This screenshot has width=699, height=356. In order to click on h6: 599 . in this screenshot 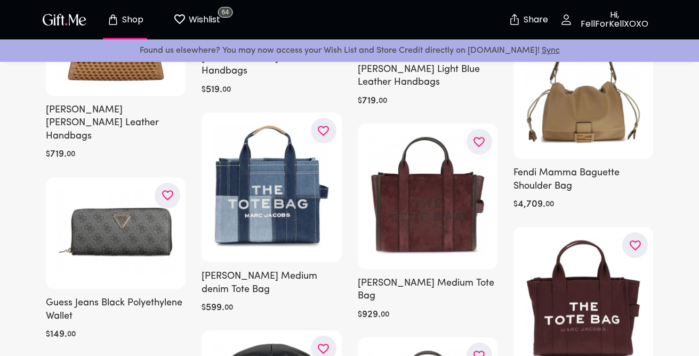, I will do `click(215, 308)`.